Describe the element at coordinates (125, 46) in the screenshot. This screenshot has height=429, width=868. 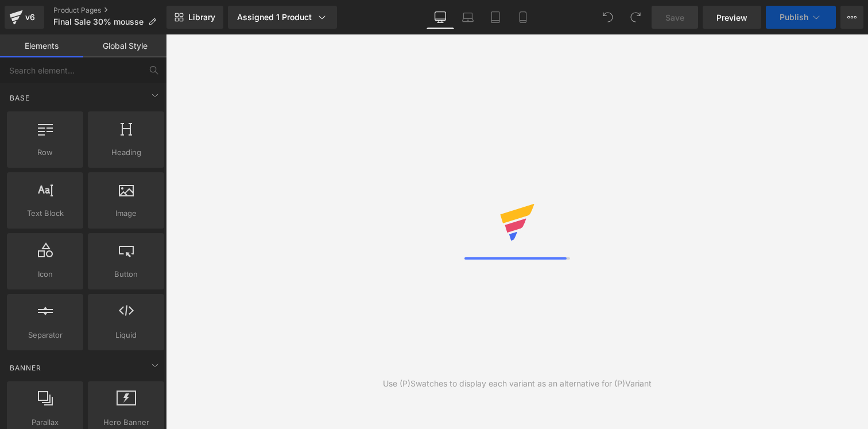
I see `a: Global Style` at that location.